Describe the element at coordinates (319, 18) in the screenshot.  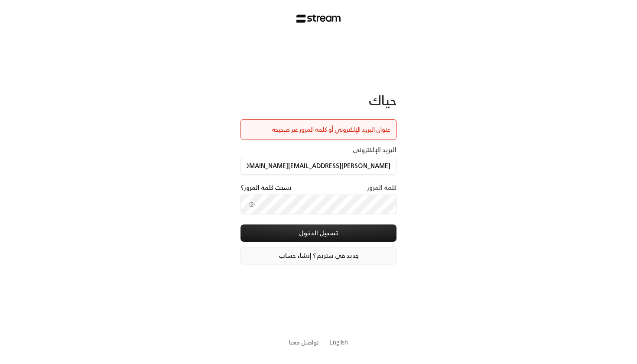
I see `img: Stream Logo` at that location.